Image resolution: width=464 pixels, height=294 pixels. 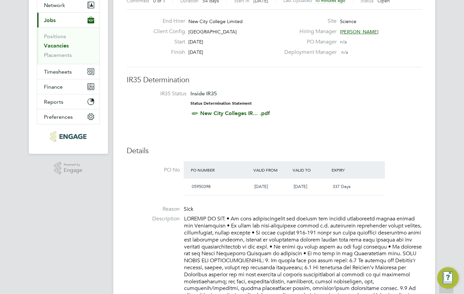 I want to click on label: IR35 Status, so click(x=160, y=94).